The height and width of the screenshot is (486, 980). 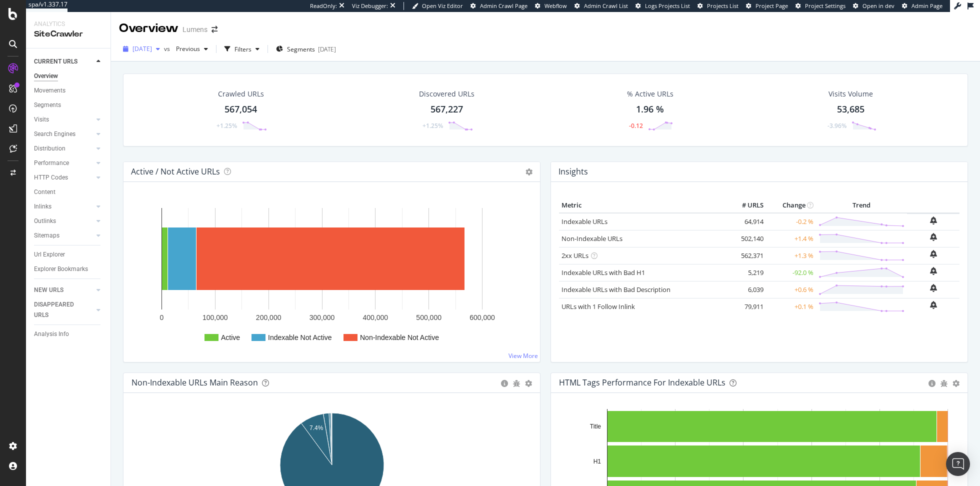 What do you see at coordinates (63, 62) in the screenshot?
I see `a: CURRENT URLS` at bounding box center [63, 62].